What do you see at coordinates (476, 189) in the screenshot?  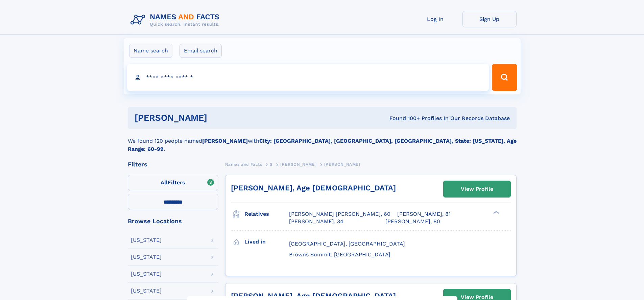 I see `a: View Profile` at bounding box center [476, 189].